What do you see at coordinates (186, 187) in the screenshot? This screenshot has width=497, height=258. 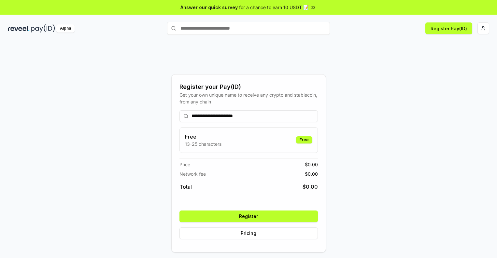 I see `span: Total` at bounding box center [186, 187].